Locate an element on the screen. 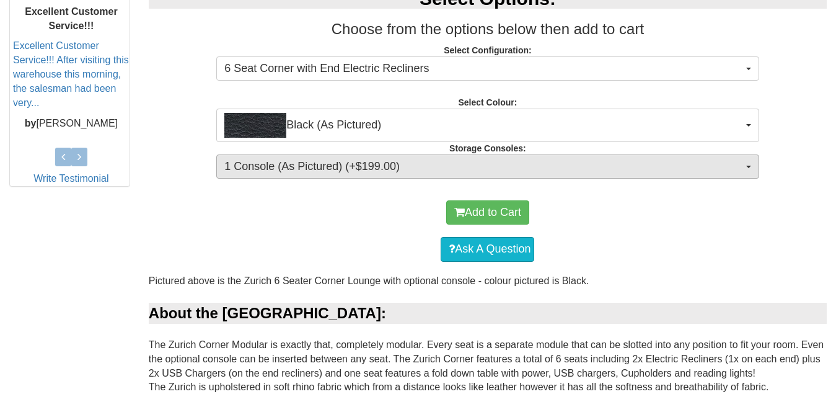 The height and width of the screenshot is (394, 836). span: Black (As Pictured) is located at coordinates (484, 125).